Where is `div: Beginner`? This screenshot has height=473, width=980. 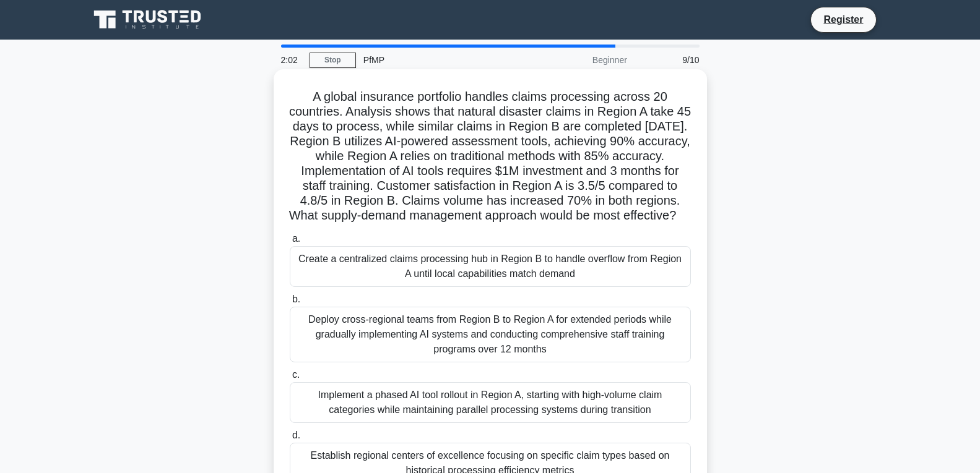 div: Beginner is located at coordinates (580, 60).